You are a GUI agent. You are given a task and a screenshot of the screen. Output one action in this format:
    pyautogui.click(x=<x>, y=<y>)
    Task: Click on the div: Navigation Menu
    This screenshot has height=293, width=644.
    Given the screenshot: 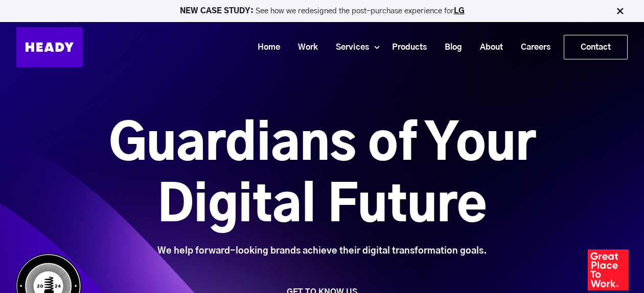 What is the action you would take?
    pyautogui.click(x=360, y=47)
    